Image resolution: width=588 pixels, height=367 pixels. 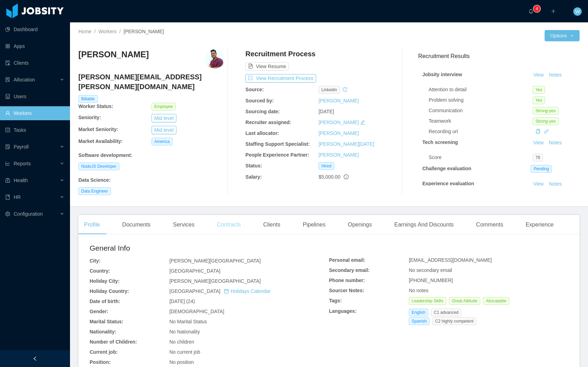 I want to click on strong: Jobsity interview, so click(x=443, y=74).